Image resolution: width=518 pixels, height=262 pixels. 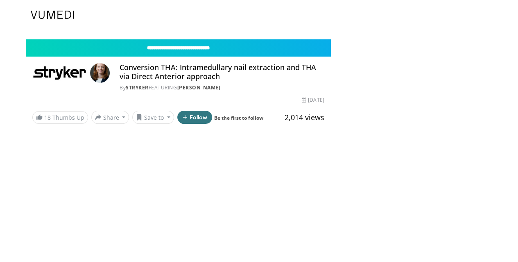 What do you see at coordinates (222, 72) in the screenshot?
I see `h4: Conversion THA: Intramedullary nail extraction and THA via Direct Anterior approach` at bounding box center [222, 72].